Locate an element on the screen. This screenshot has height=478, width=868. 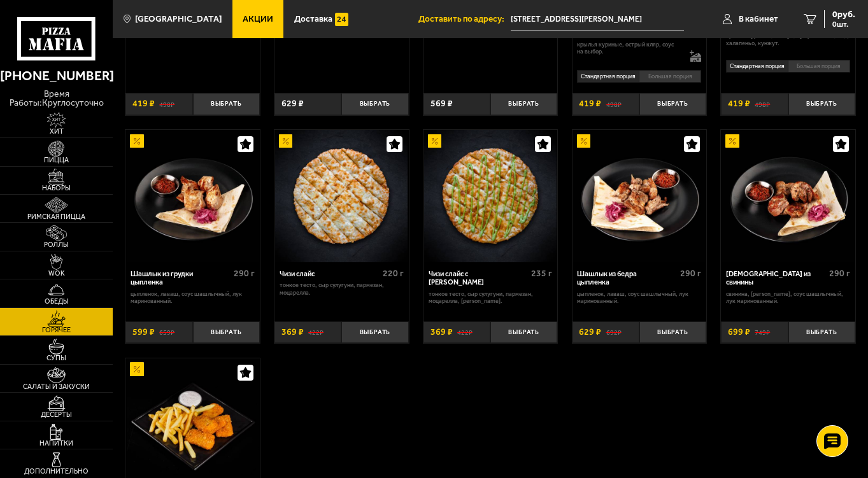
span: Доставить по адресу: is located at coordinates (464, 19).